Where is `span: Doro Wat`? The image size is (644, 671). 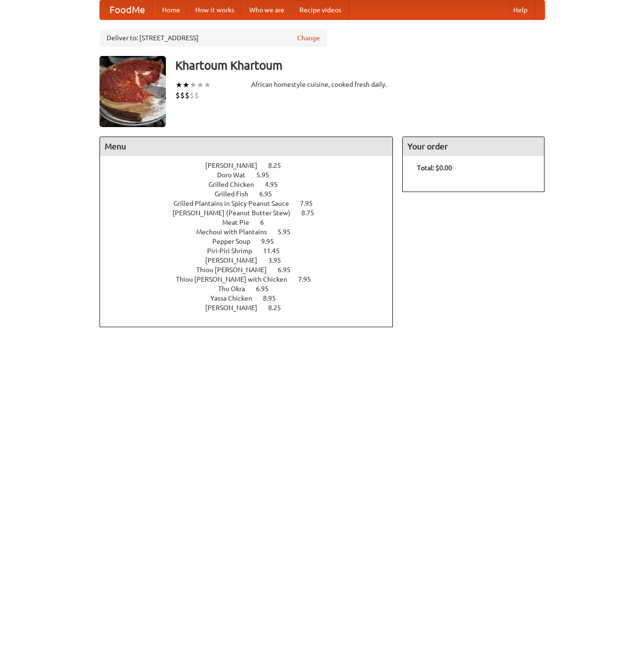
span: Doro Wat is located at coordinates (236, 175).